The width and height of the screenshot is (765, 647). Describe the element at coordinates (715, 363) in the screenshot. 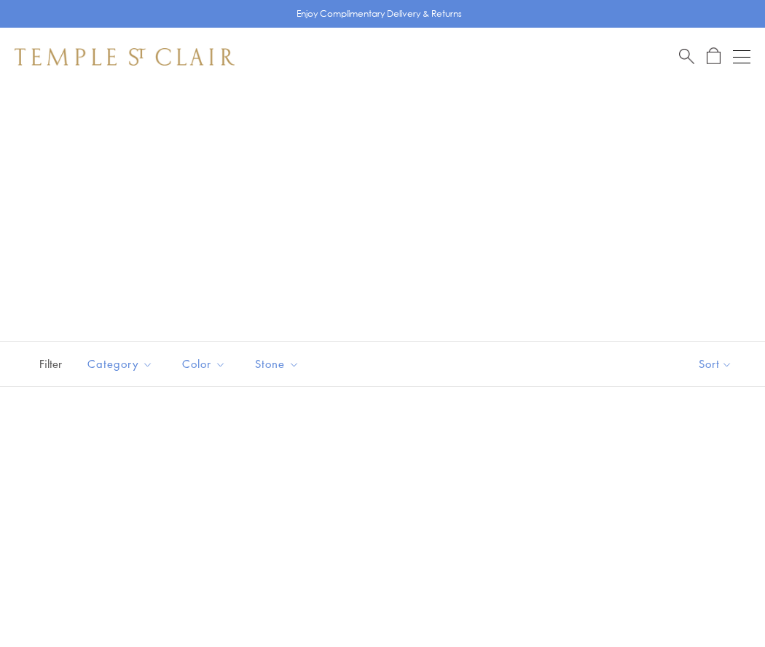

I see `button: Show sort by` at that location.